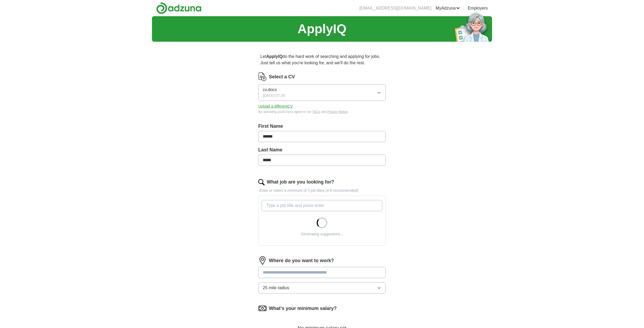  What do you see at coordinates (322, 126) in the screenshot?
I see `label: First Name` at bounding box center [322, 126].